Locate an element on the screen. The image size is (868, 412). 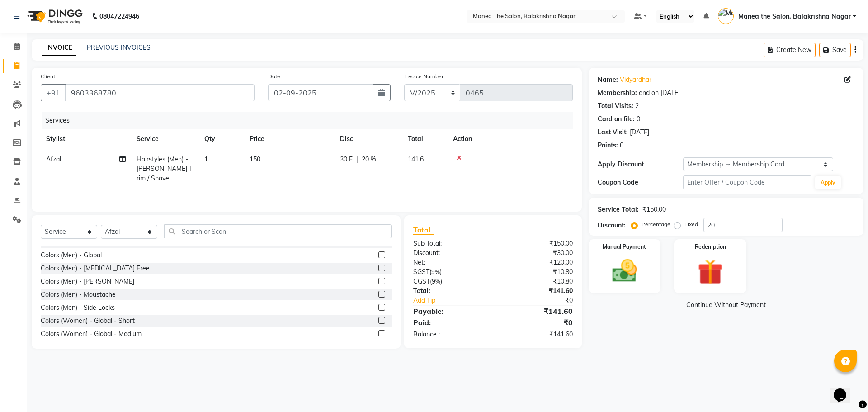
div: 2 is located at coordinates (637, 106).